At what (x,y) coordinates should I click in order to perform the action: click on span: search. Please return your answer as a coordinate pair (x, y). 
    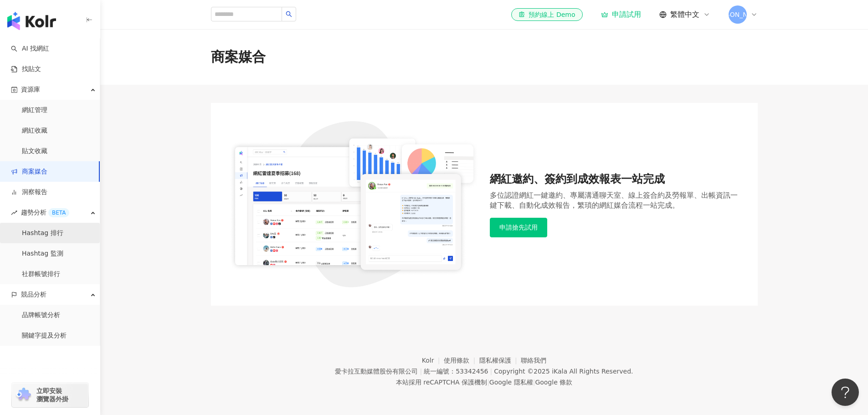
    Looking at the image, I should click on (289, 14).